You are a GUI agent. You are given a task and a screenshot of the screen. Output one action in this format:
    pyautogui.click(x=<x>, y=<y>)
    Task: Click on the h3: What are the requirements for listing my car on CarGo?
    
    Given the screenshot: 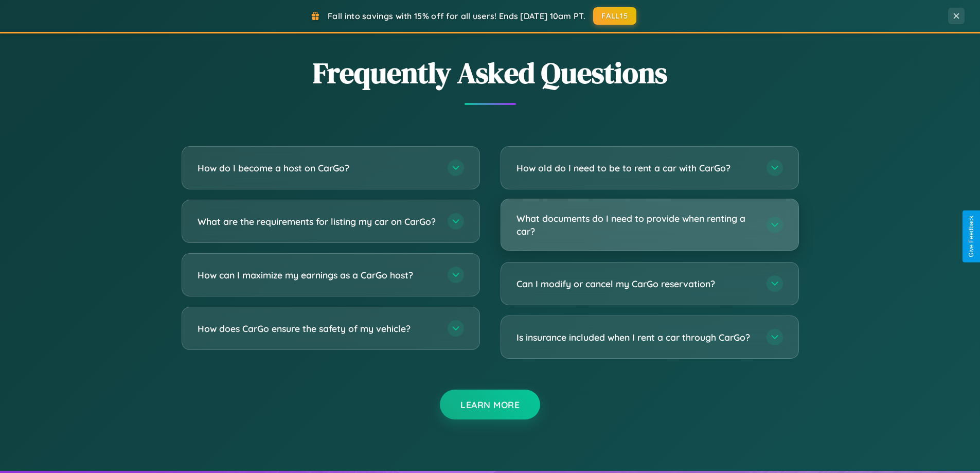 What is the action you would take?
    pyautogui.click(x=318, y=221)
    